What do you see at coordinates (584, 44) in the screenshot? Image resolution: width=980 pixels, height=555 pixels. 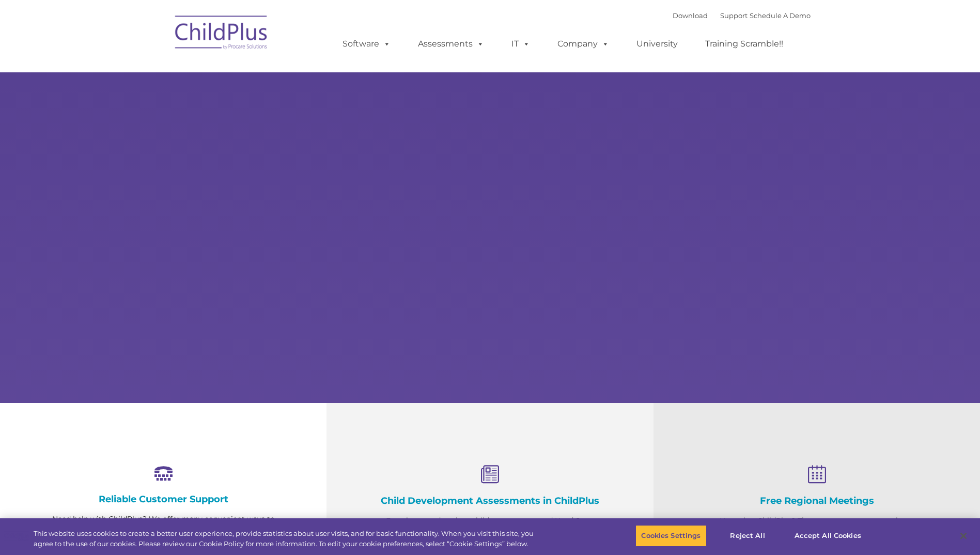 I see `a: Company` at bounding box center [584, 44].